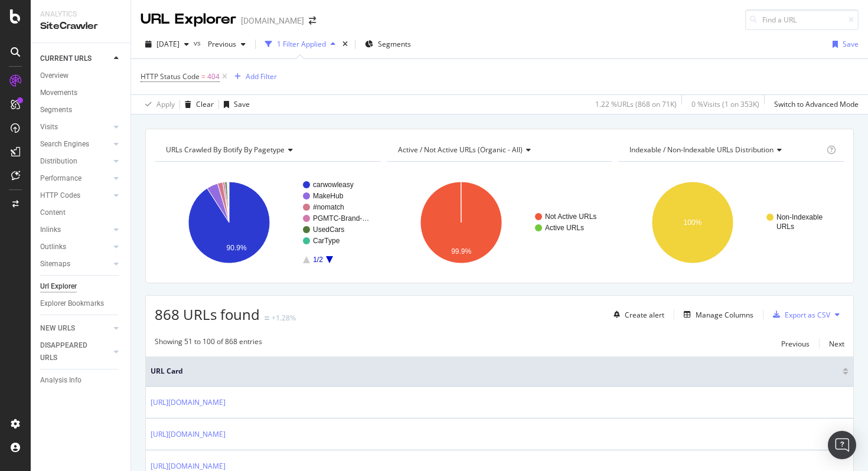 The image size is (868, 471). Describe the element at coordinates (69, 352) in the screenshot. I see `div: DISAPPEARED URLS` at that location.